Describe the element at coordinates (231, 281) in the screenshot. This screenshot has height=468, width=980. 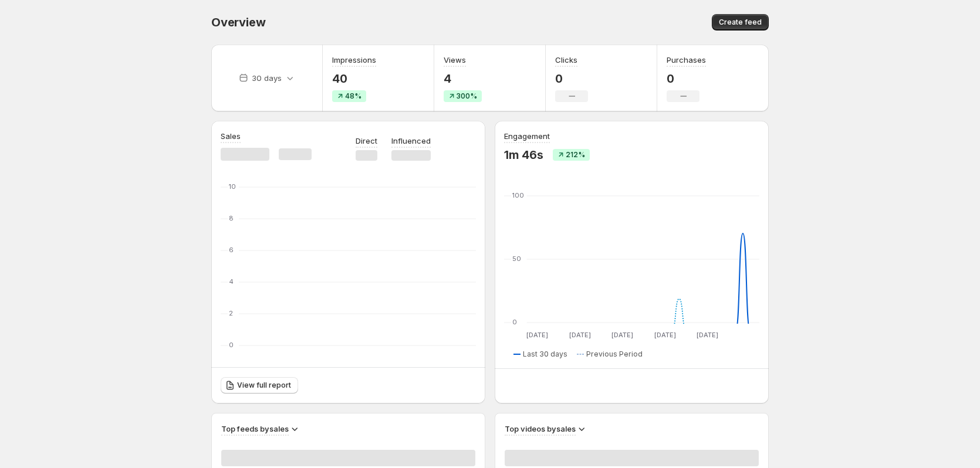
I see `text: 4` at that location.